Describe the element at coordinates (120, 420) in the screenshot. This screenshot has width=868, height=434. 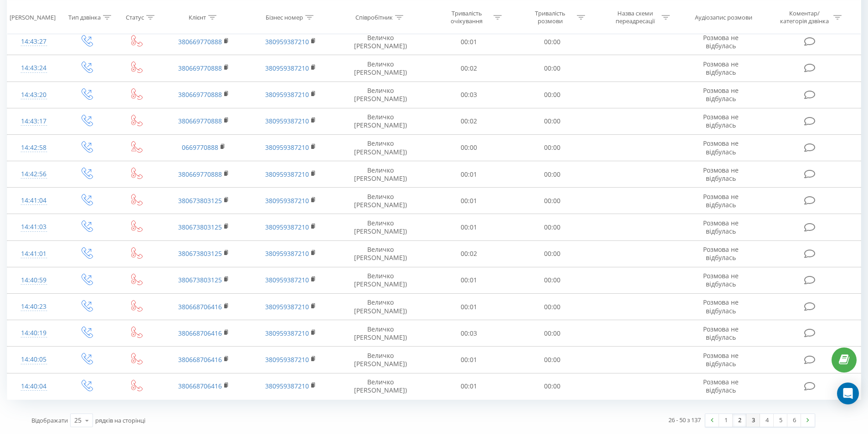
I see `span: рядків на сторінці` at that location.